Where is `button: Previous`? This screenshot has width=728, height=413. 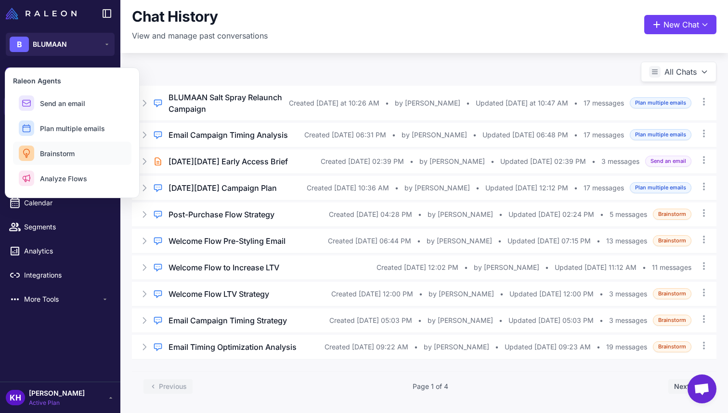
button: Previous is located at coordinates (168, 386).